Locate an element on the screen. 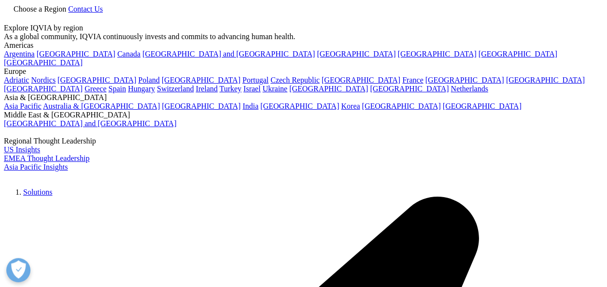 This screenshot has width=607, height=287. a: Contact Us is located at coordinates (85, 9).